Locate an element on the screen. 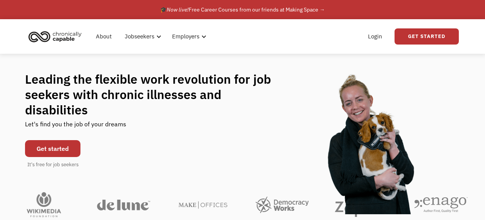 This screenshot has width=485, height=220. a: About is located at coordinates (103, 37).